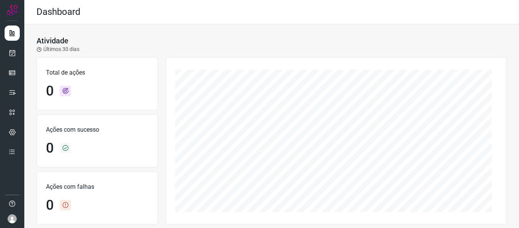 This screenshot has height=228, width=519. What do you see at coordinates (97, 130) in the screenshot?
I see `p: Ações com sucesso` at bounding box center [97, 130].